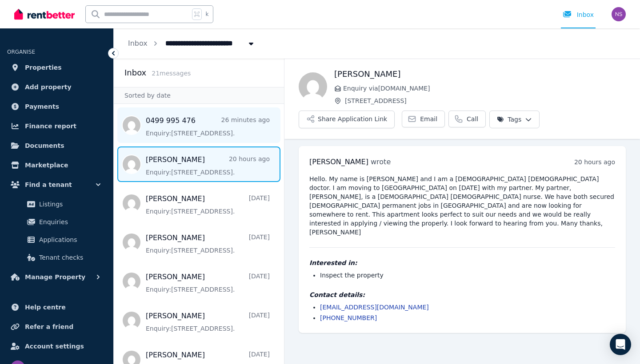 The image size is (640, 364). I want to click on div: Open Intercom Messenger, so click(620, 344).